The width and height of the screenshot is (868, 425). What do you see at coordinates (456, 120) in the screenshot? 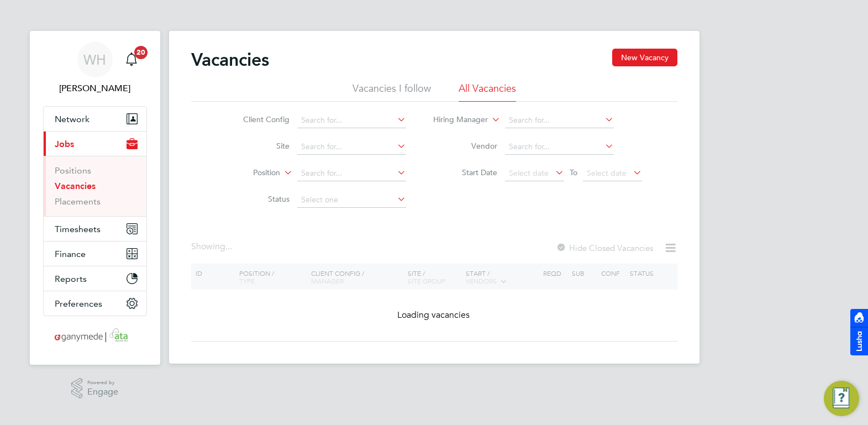
I see `label: Hiring Manager` at bounding box center [456, 120].